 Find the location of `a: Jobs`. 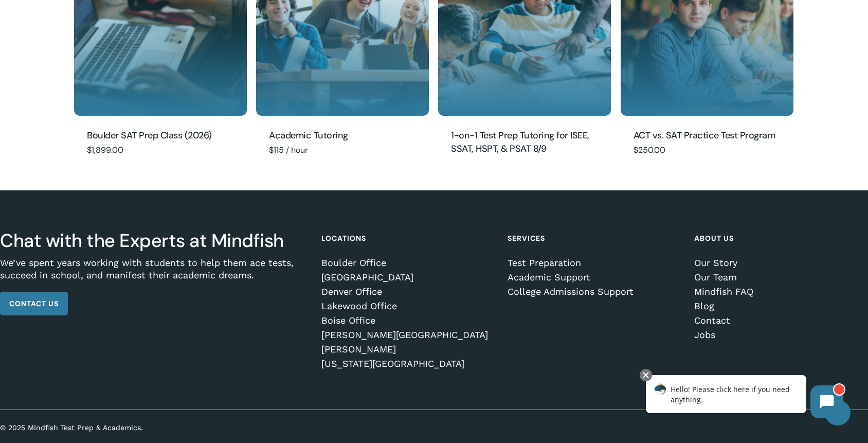

a: Jobs is located at coordinates (779, 335).